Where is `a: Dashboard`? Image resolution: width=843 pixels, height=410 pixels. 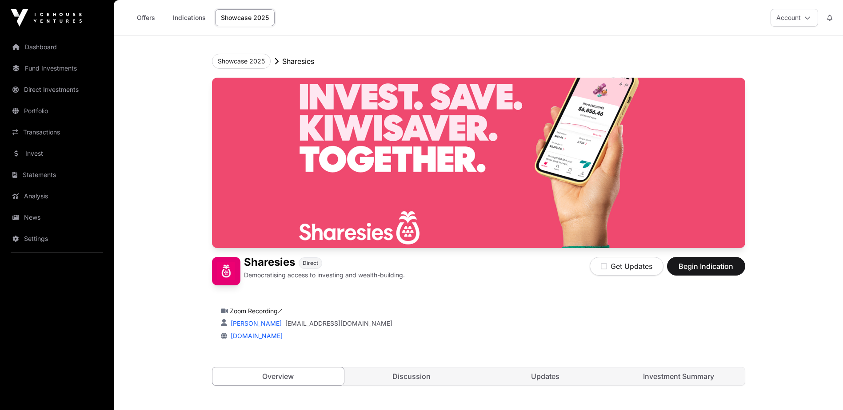
a: Dashboard is located at coordinates (57, 47).